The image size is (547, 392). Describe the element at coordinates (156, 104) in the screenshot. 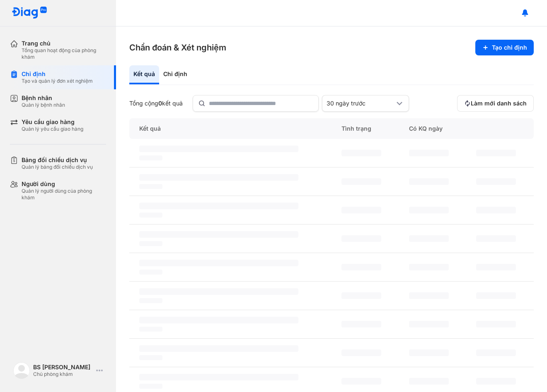

I see `div: Tổng cộng kết quả` at that location.